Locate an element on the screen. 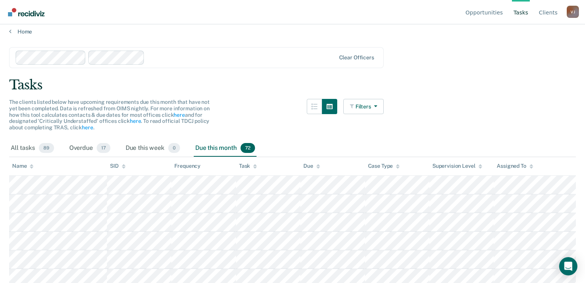 Image resolution: width=585 pixels, height=283 pixels. span: The clients listed below have upcoming requirements due this month that have not yet been complet... is located at coordinates (109, 115).